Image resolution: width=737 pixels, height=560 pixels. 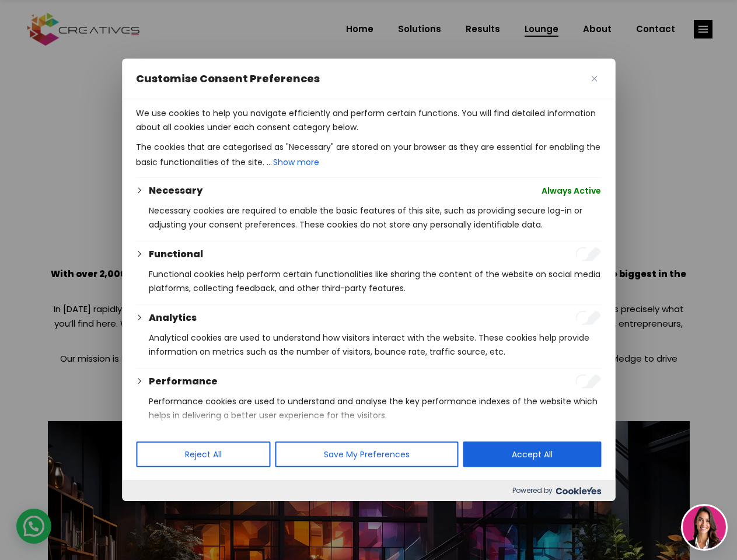 I want to click on p: We use cookies to help you navigate efficiently and perform certain functions. You will find deta..., so click(x=368, y=120).